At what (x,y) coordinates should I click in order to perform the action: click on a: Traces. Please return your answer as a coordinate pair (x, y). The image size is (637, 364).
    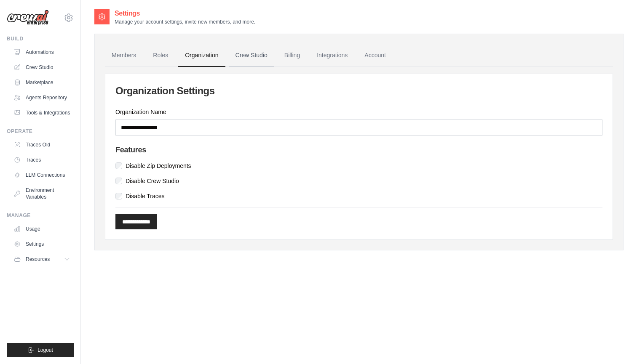
    Looking at the image, I should click on (42, 160).